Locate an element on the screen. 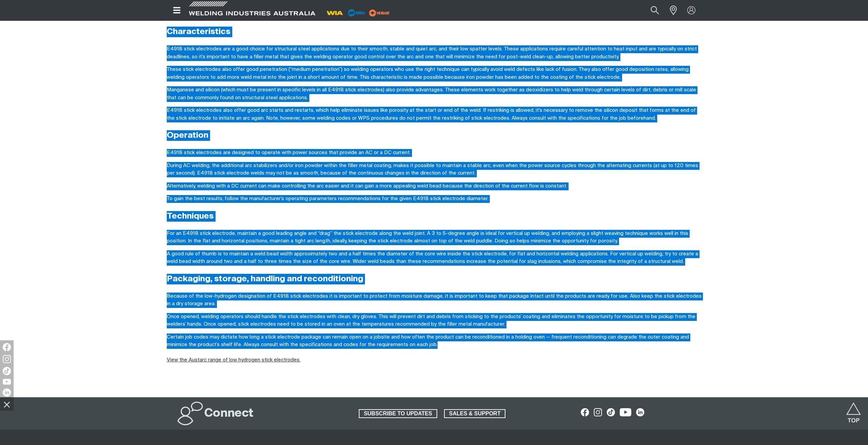 This screenshot has width=868, height=445. img: LinkedIn is located at coordinates (7, 392).